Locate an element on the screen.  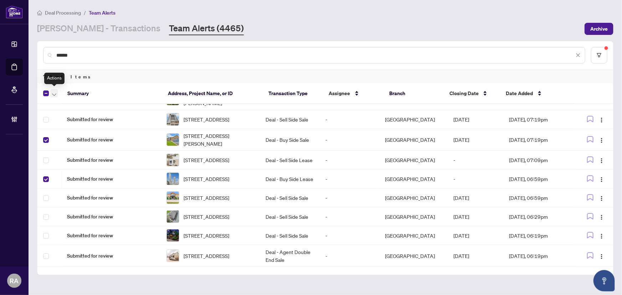
span: Team Alerts is located at coordinates (102, 13).